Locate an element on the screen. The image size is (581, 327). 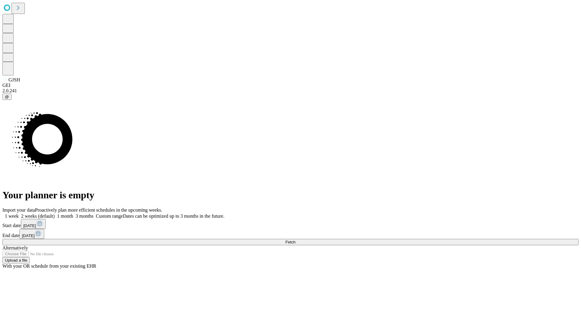
span: Custom range is located at coordinates (109, 216).